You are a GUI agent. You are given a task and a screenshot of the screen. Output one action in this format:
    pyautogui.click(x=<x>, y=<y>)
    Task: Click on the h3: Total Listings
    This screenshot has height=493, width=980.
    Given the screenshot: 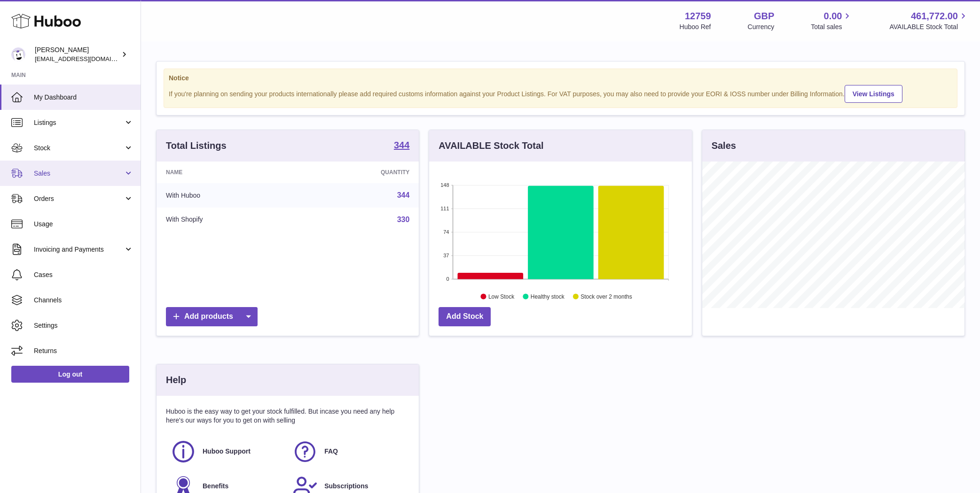 What is the action you would take?
    pyautogui.click(x=196, y=145)
    